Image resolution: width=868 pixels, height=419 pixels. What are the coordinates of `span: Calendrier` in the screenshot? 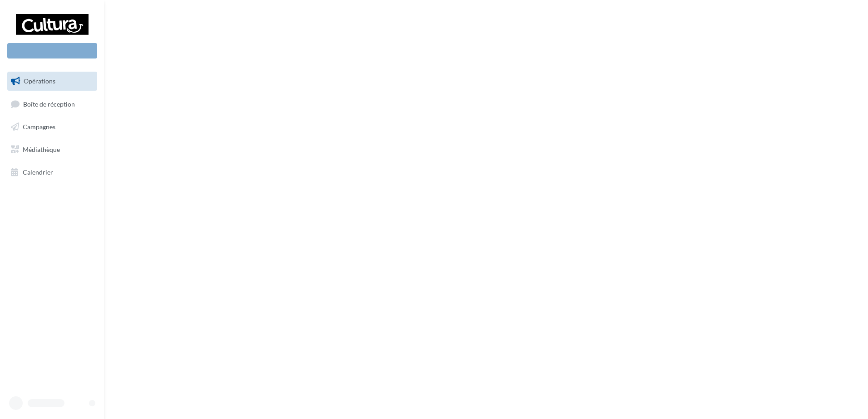 It's located at (38, 171).